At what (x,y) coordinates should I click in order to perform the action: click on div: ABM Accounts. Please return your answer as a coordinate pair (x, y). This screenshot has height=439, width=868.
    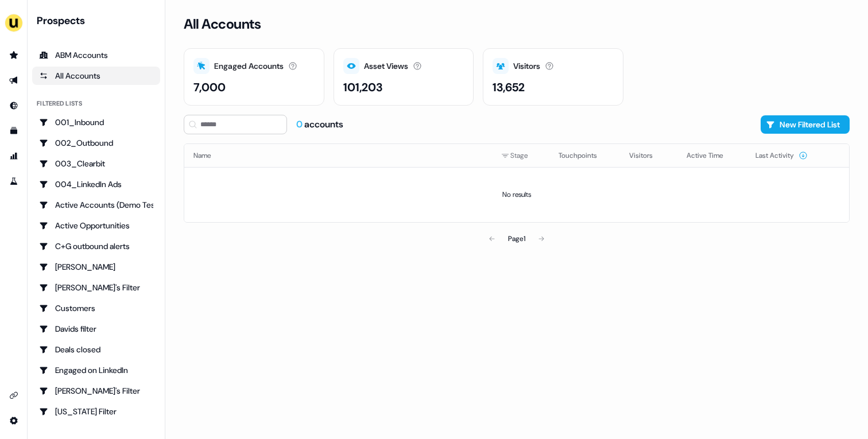
    Looking at the image, I should click on (96, 55).